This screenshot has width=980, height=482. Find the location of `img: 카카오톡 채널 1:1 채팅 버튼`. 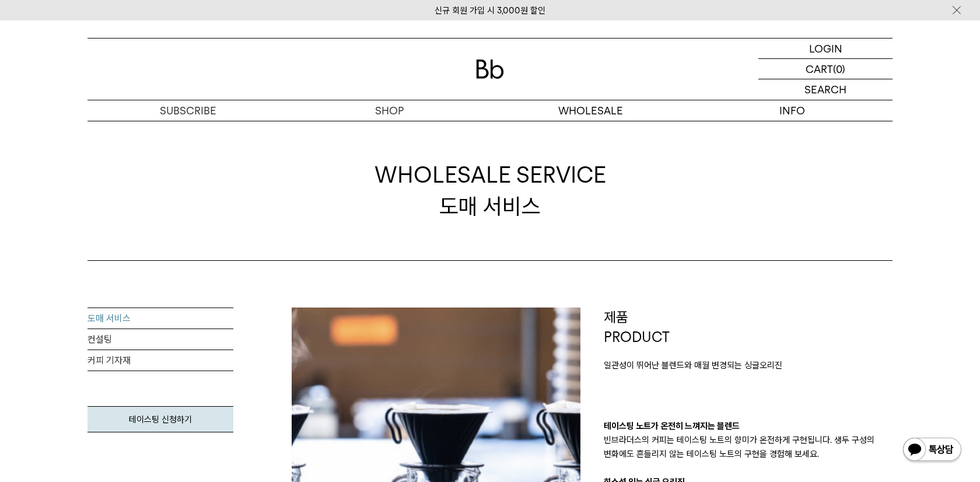

img: 카카오톡 채널 1:1 채팅 버튼 is located at coordinates (932, 450).